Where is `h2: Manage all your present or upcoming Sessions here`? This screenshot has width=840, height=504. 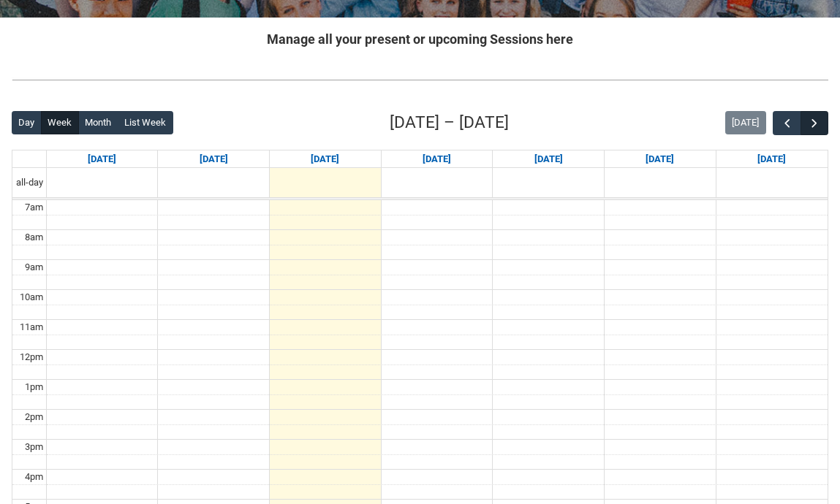
h2: Manage all your present or upcoming Sessions here is located at coordinates (419, 38).